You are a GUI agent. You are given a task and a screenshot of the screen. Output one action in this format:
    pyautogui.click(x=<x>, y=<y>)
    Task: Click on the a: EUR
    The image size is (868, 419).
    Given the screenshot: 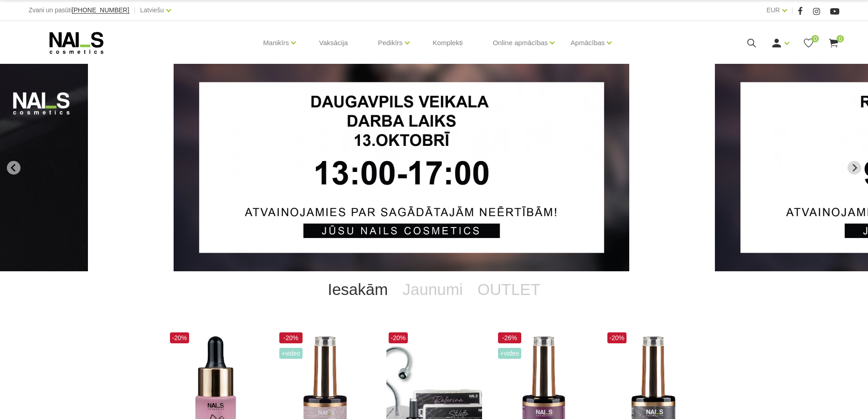 What is the action you would take?
    pyautogui.click(x=774, y=10)
    